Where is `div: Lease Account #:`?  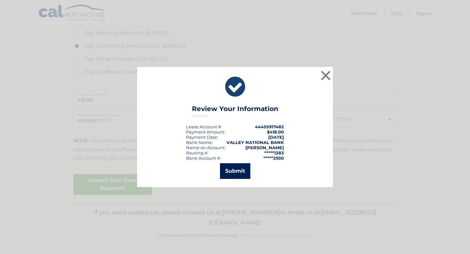
div: Lease Account #: is located at coordinates (204, 127).